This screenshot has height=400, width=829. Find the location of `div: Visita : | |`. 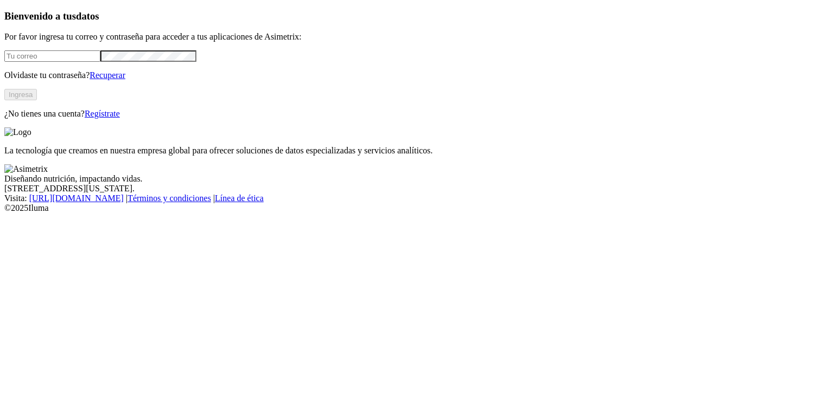

div: Visita : | | is located at coordinates (415, 199).